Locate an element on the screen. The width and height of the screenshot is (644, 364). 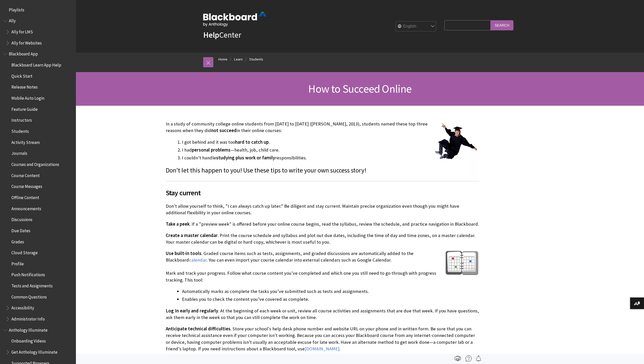
input: Search is located at coordinates (502, 25).